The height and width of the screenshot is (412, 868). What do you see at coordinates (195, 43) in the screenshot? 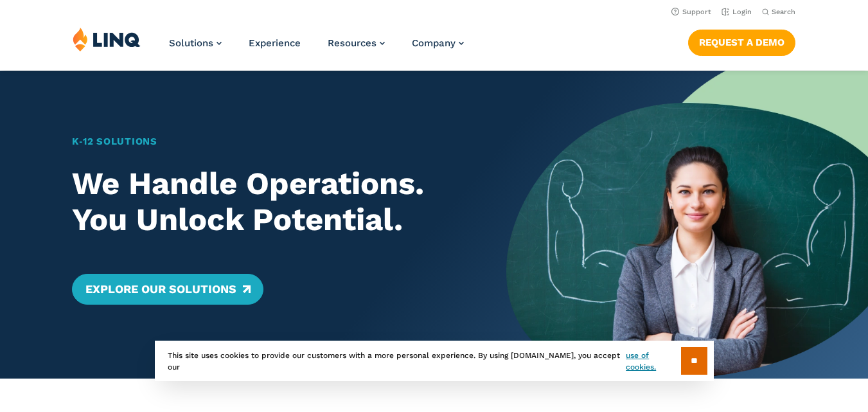
I see `a: Solutions` at bounding box center [195, 43].